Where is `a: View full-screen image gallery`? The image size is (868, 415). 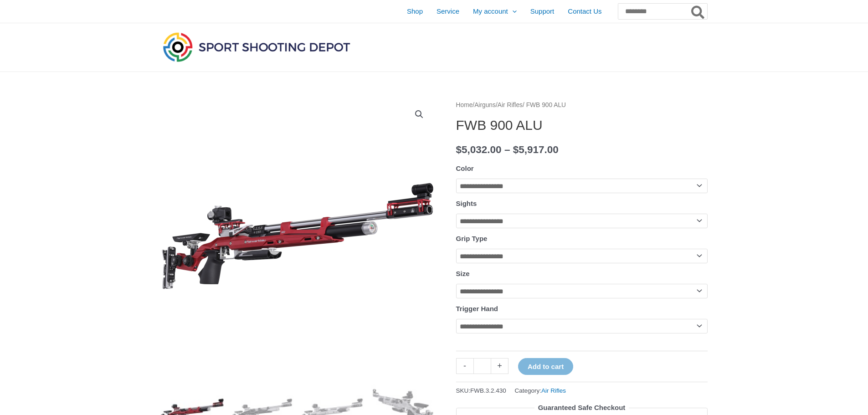 a: View full-screen image gallery is located at coordinates (419, 114).